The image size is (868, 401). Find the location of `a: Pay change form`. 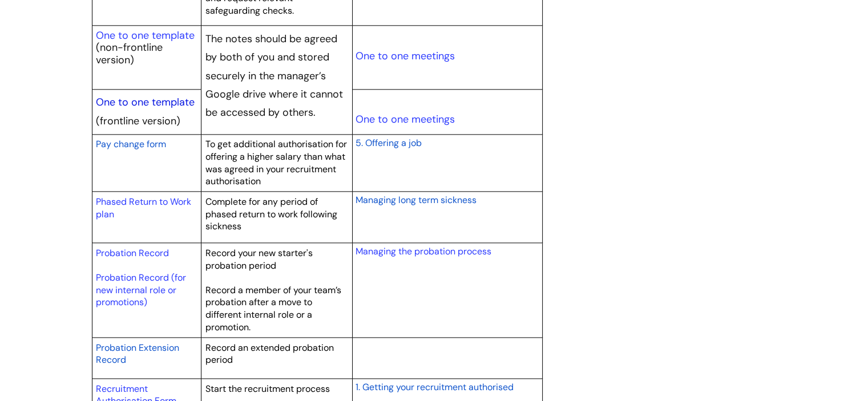

a: Pay change form is located at coordinates (131, 144).